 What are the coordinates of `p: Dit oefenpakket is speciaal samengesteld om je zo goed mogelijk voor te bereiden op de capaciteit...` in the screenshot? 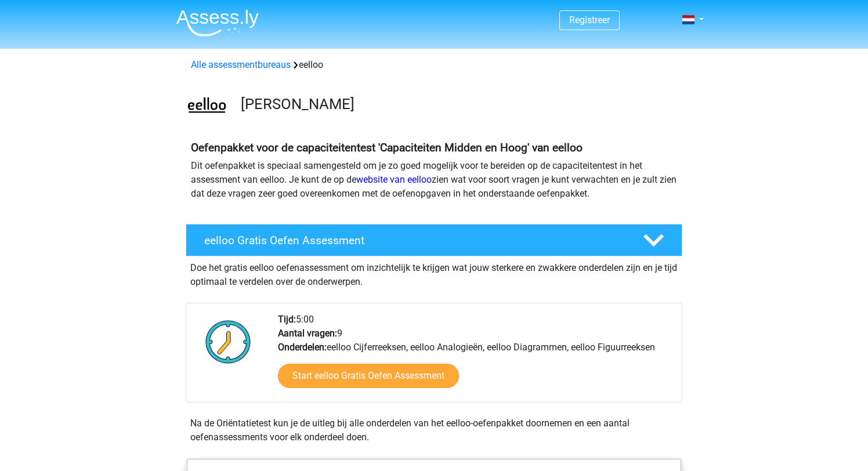 It's located at (434, 180).